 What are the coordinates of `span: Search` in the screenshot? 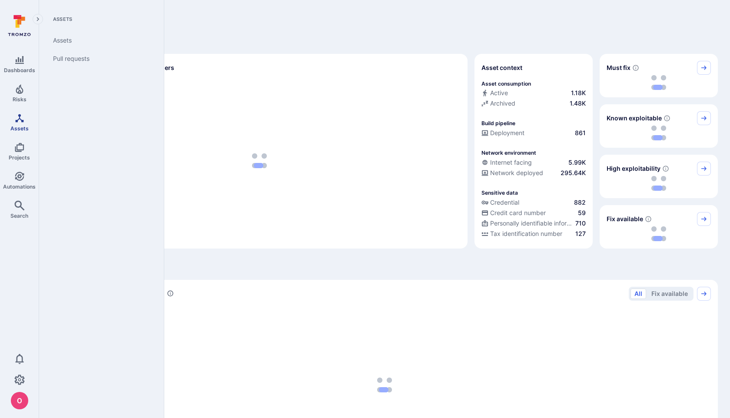 It's located at (19, 216).